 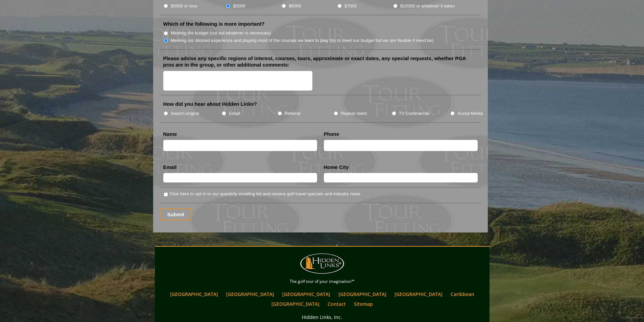 What do you see at coordinates (470, 113) in the screenshot?
I see `label: Social Media` at bounding box center [470, 113].